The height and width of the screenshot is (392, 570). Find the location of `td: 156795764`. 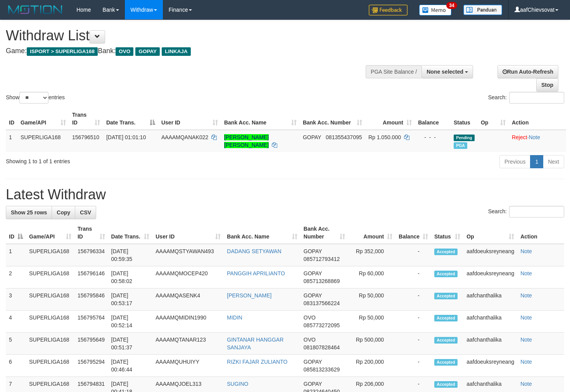

td: 156795764 is located at coordinates (91, 321).